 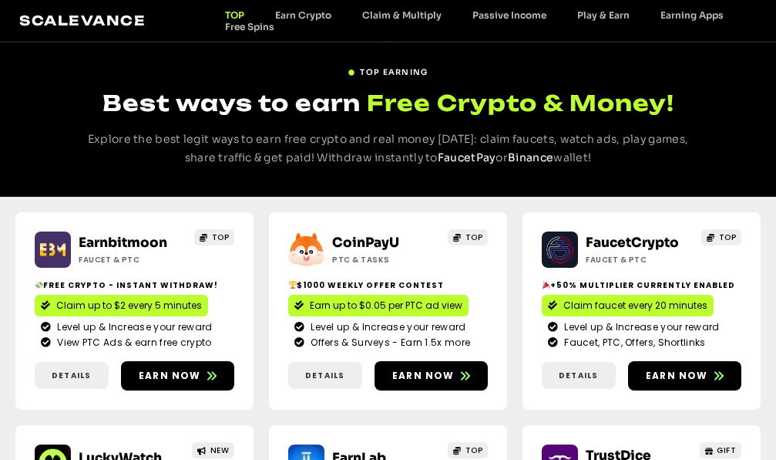 What do you see at coordinates (250, 26) in the screenshot?
I see `a: Free Spins` at bounding box center [250, 26].